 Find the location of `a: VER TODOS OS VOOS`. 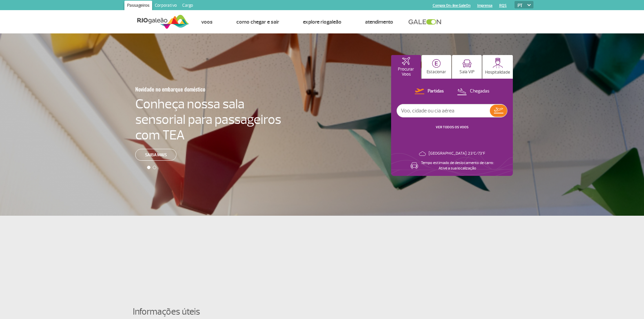

a: VER TODOS OS VOOS is located at coordinates (452, 127).